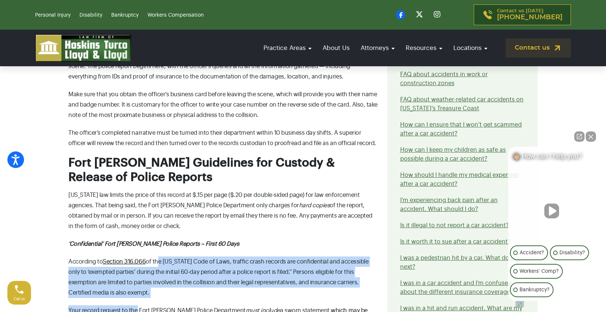  What do you see at coordinates (532, 253) in the screenshot?
I see `p: Accident?` at bounding box center [532, 253].